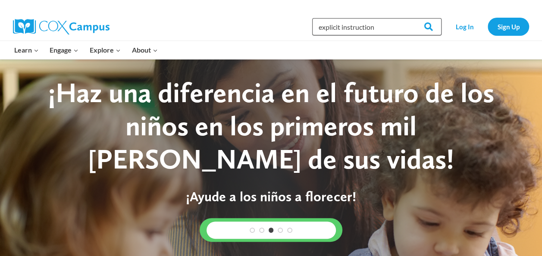 Image resolution: width=542 pixels, height=256 pixels. I want to click on a: 5, so click(290, 230).